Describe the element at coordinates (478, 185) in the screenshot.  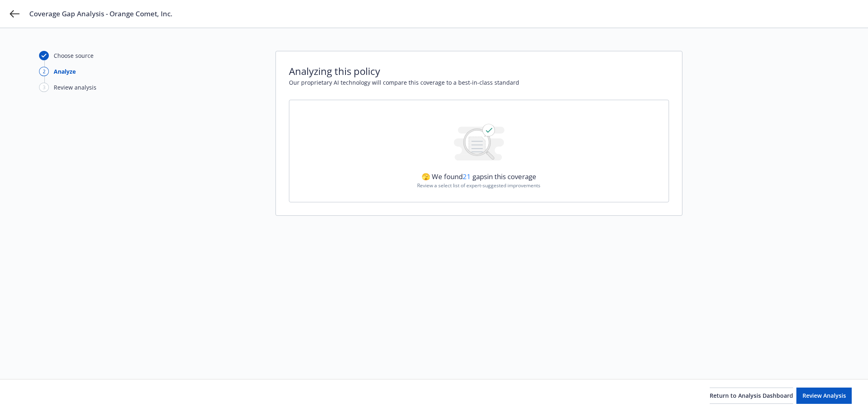
I see `span: Review a select list of expert-suggested improvements` at that location.